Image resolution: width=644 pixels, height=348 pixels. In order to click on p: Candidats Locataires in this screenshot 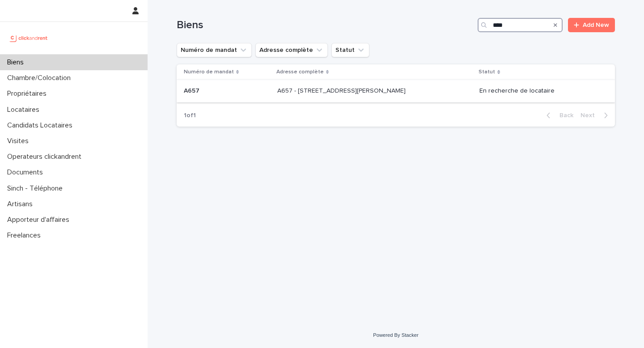, I will do `click(42, 125)`.